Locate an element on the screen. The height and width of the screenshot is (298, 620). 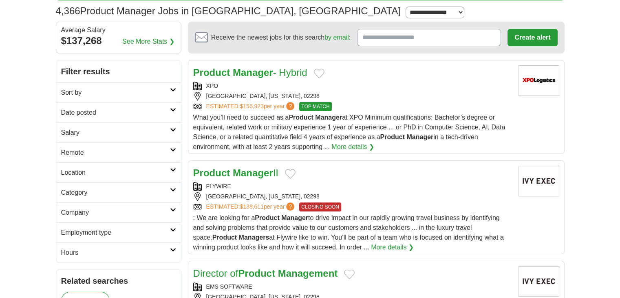
div: Average Salary is located at coordinates (119, 30).